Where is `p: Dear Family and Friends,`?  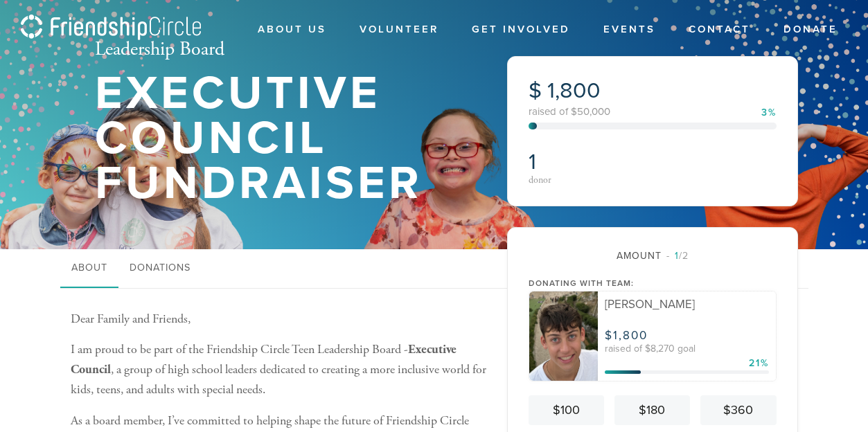 p: Dear Family and Friends, is located at coordinates (278, 319).